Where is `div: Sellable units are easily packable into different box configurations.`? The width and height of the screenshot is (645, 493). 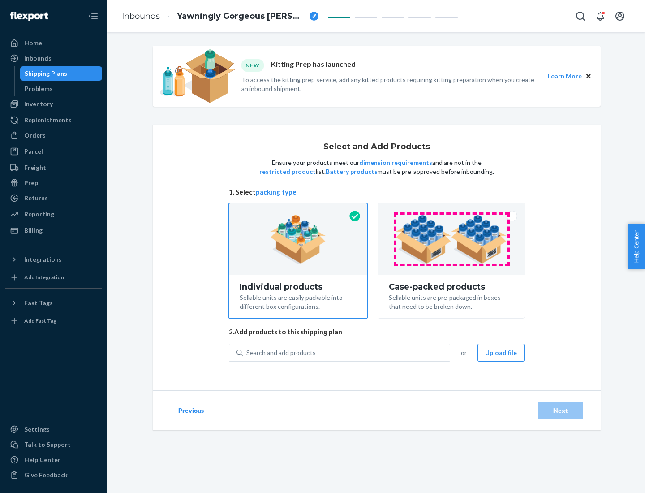
div: Sellable units are easily packable into different box configurations. is located at coordinates (298, 301).